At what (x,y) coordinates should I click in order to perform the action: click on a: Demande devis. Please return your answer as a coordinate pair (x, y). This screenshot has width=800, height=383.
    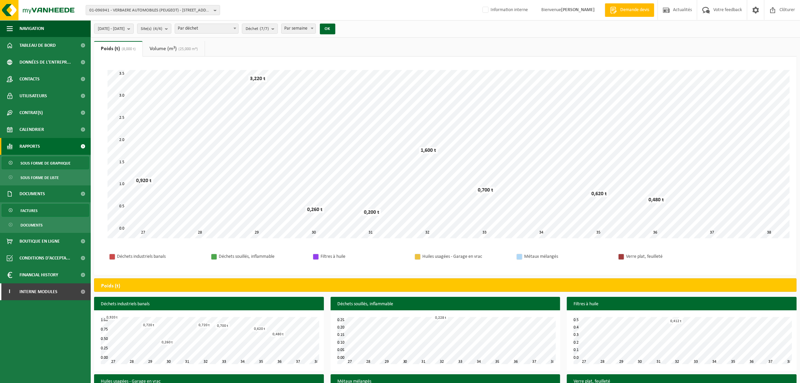
    Looking at the image, I should click on (630, 10).